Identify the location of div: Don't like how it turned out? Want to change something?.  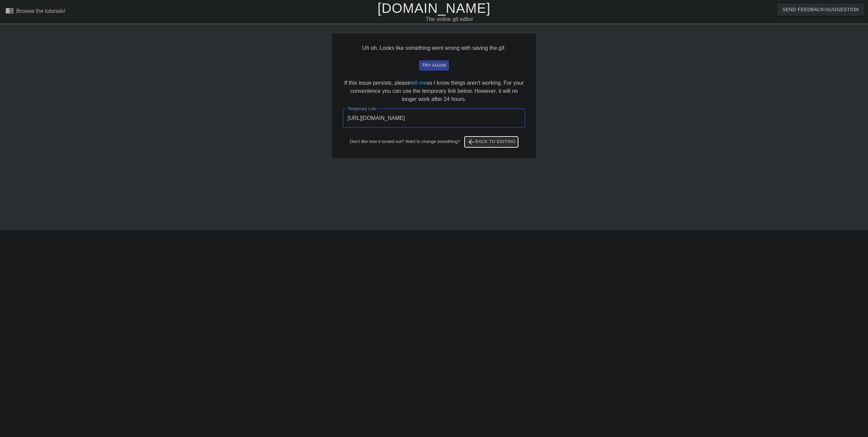
(434, 142).